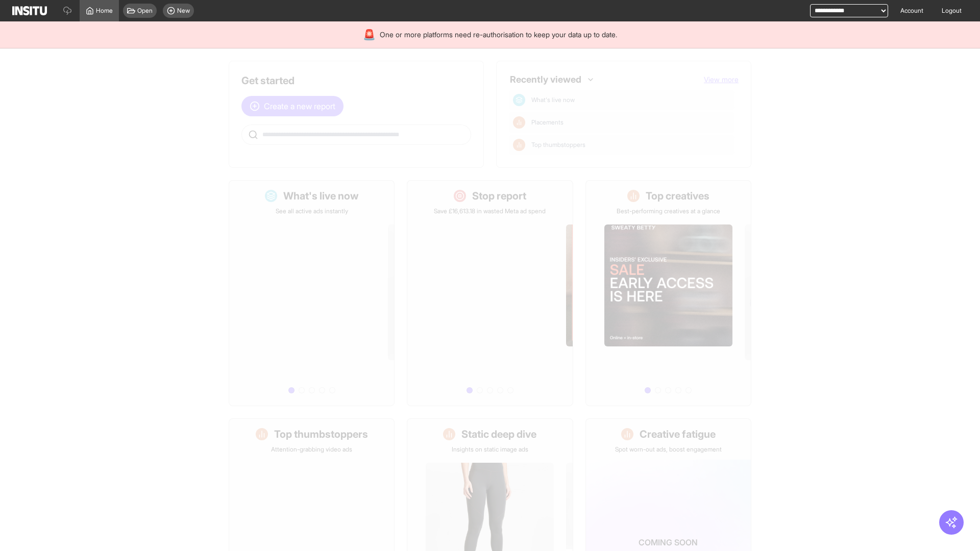 The image size is (980, 551). I want to click on img: Logo, so click(30, 11).